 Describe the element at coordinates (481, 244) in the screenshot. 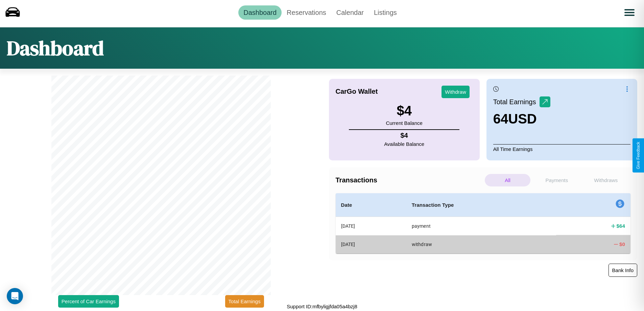

I see `th: withdraw` at that location.